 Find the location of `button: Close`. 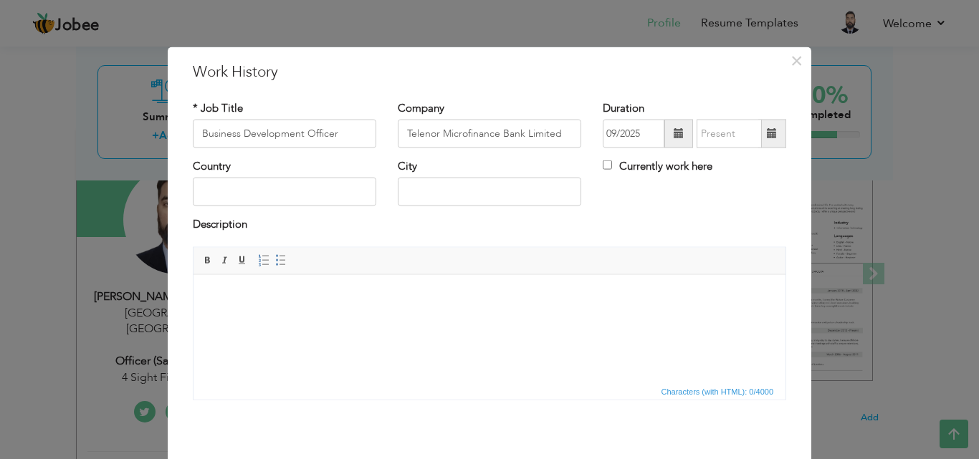

button: Close is located at coordinates (796, 60).